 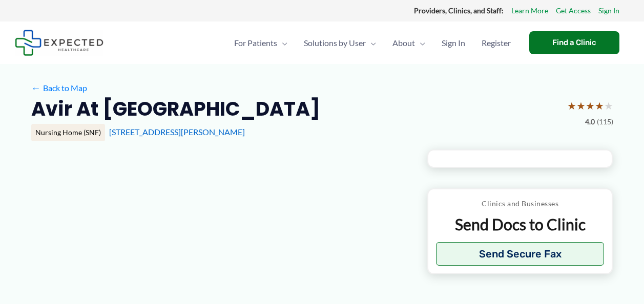 What do you see at coordinates (574, 43) in the screenshot?
I see `div: Find a Clinic` at bounding box center [574, 43].